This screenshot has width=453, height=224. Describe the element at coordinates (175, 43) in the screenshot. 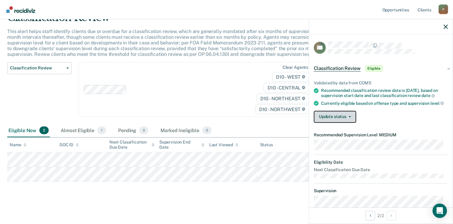

I see `p: This alert helps staff identify clients due or overdue for a classification review, which are gen...` at that location.